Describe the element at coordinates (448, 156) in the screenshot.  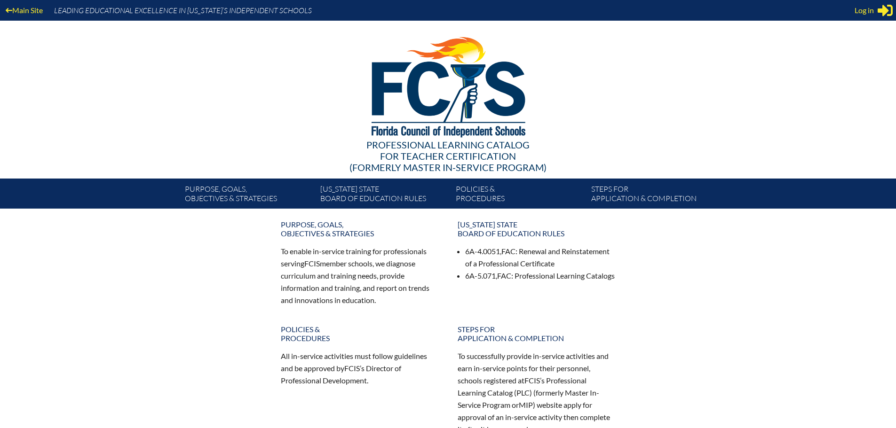
I see `span: for Teacher Certification` at that location.